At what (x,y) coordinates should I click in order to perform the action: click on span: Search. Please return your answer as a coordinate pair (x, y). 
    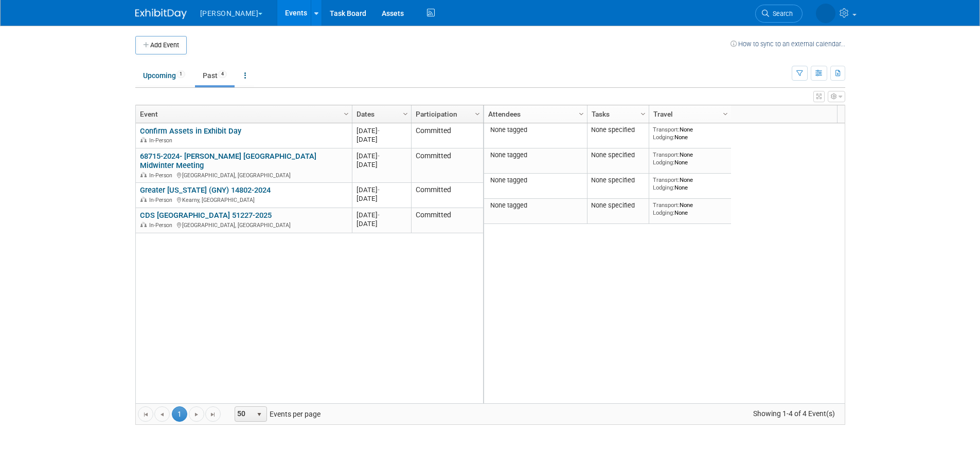
    Looking at the image, I should click on (781, 13).